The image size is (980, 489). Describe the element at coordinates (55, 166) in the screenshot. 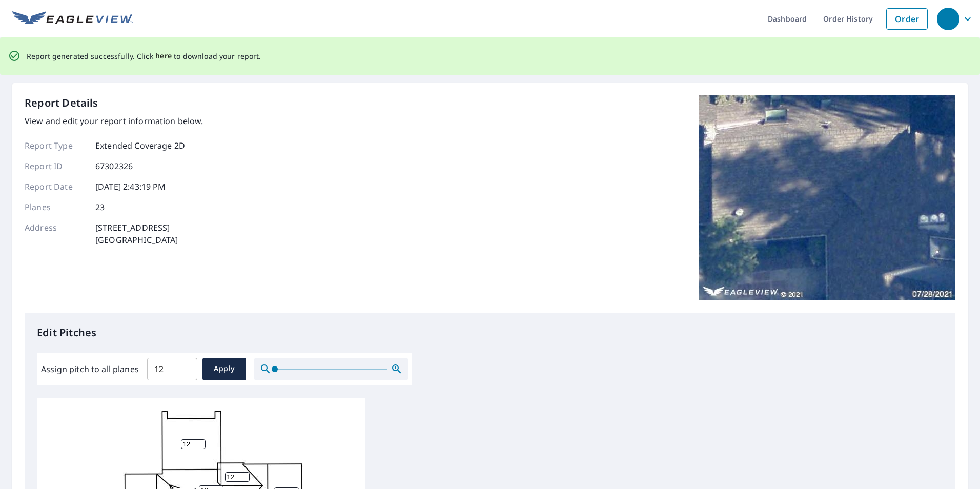

I see `p: Report ID` at that location.